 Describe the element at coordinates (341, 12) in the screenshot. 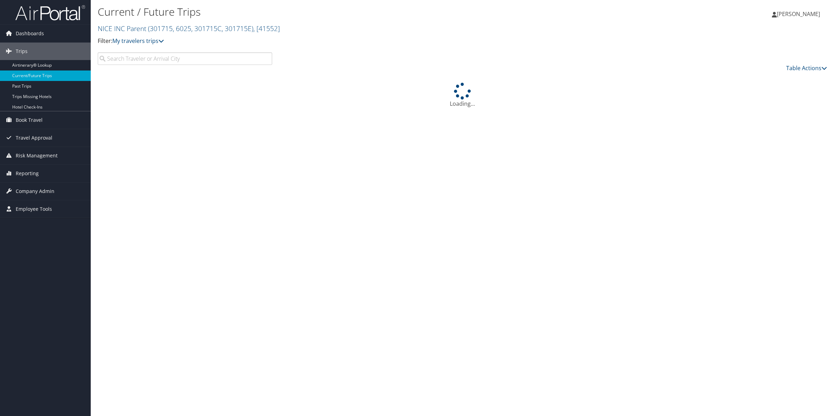

I see `h1: Current / Future Trips` at that location.